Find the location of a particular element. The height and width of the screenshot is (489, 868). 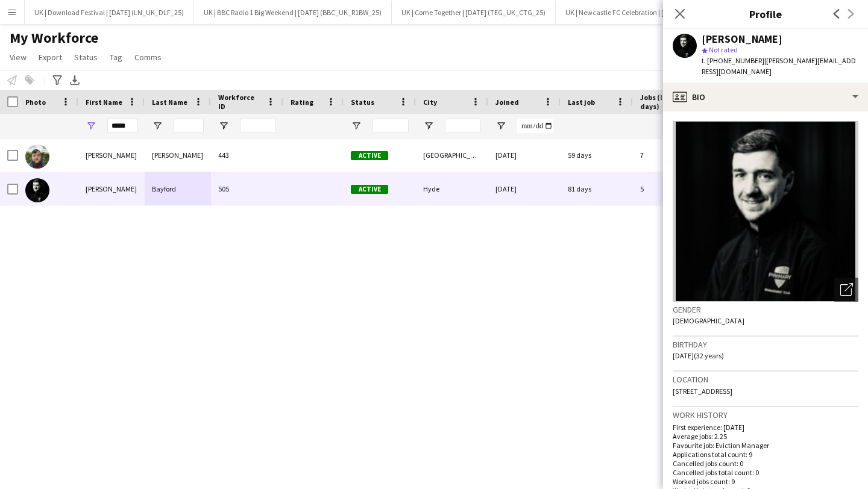

app-action-btn: Advanced filters is located at coordinates (57, 80).